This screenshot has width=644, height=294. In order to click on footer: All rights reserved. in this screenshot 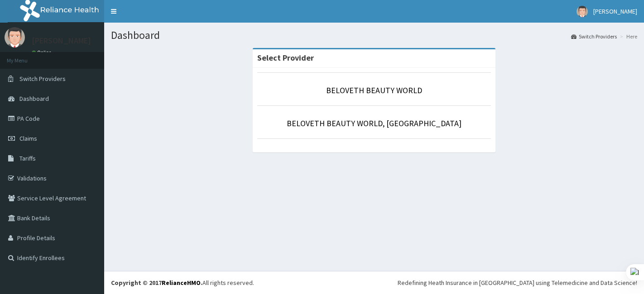, I will do `click(374, 283)`.